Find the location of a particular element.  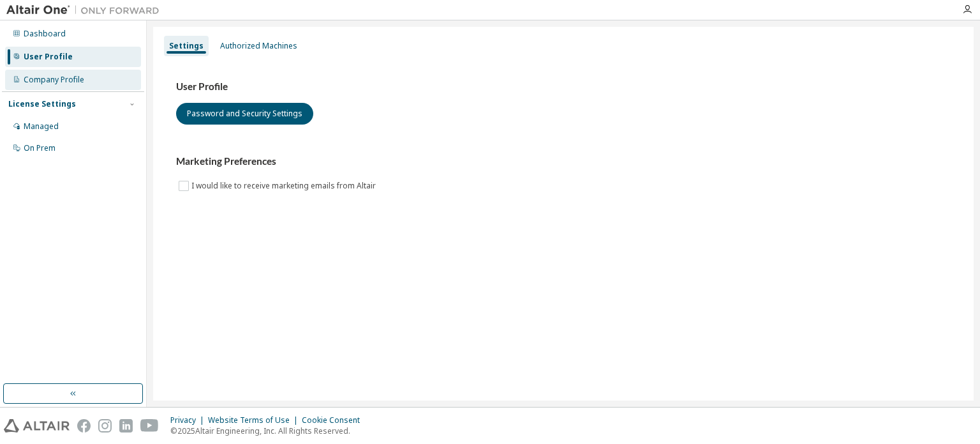

div: Authorized Machines is located at coordinates (259, 46).